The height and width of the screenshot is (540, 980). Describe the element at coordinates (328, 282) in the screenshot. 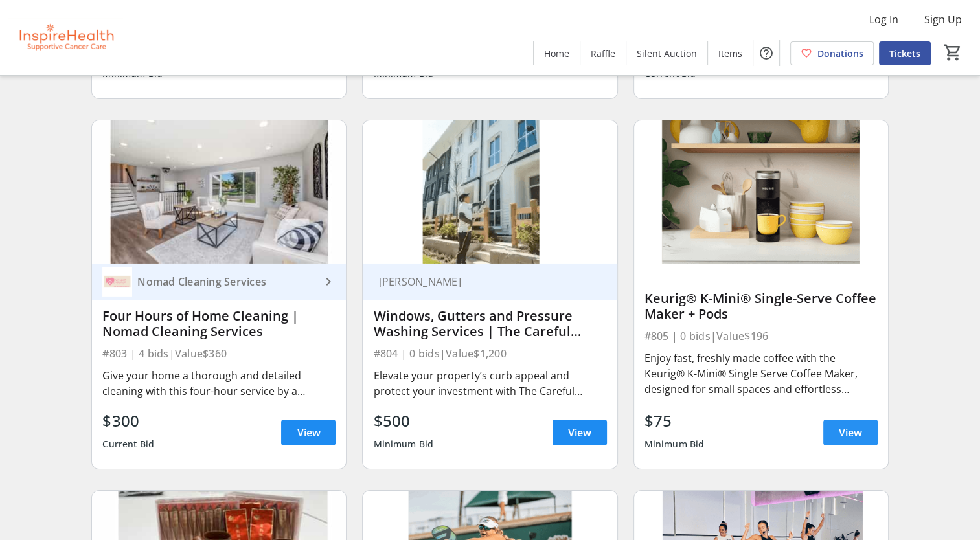

I see `mat-icon: keyboard_arrow_right` at that location.